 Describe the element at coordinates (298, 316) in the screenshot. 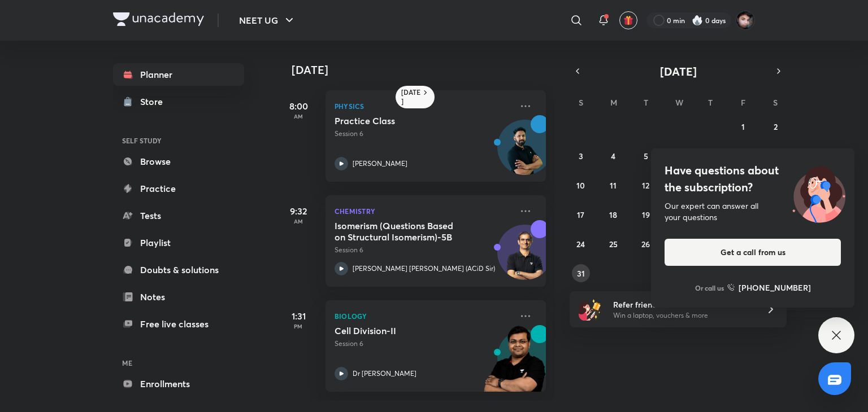

I see `h5: 1:31` at that location.